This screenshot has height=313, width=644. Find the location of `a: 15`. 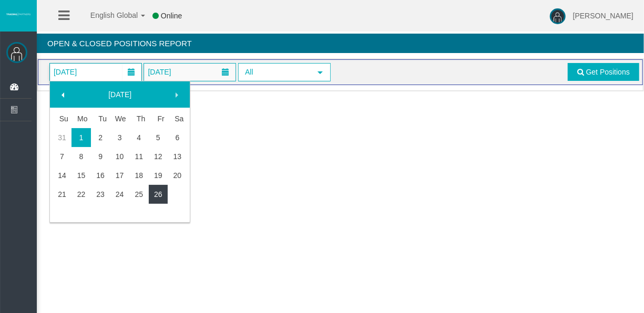

a: 15 is located at coordinates (81, 175).